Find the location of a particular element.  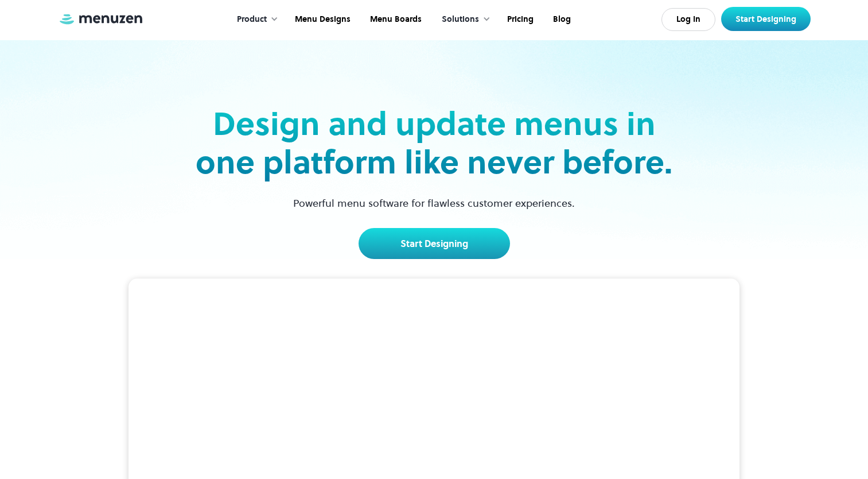

a: Menu Boards is located at coordinates (394, 19).